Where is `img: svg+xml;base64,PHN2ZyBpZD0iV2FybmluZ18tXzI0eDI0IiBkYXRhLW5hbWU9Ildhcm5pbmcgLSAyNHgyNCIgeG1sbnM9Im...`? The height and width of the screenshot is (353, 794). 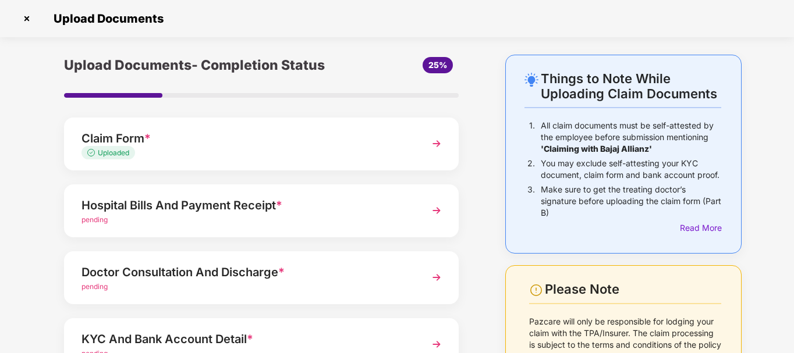
img: svg+xml;base64,PHN2ZyBpZD0iV2FybmluZ18tXzI0eDI0IiBkYXRhLW5hbWU9Ildhcm5pbmcgLSAyNHgyNCIgeG1sbnM9Im... is located at coordinates (536, 290).